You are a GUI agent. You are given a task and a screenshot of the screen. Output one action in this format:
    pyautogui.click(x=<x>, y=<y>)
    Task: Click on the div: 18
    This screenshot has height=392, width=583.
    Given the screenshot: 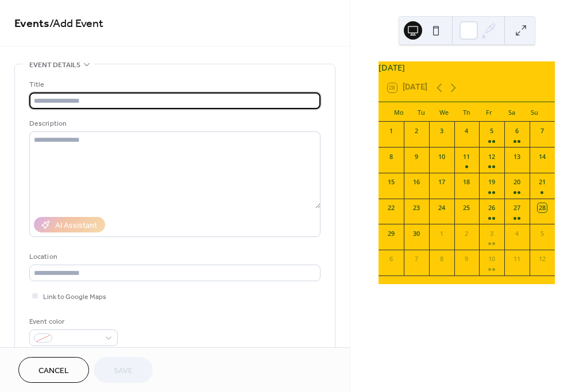 What is the action you would take?
    pyautogui.click(x=466, y=182)
    